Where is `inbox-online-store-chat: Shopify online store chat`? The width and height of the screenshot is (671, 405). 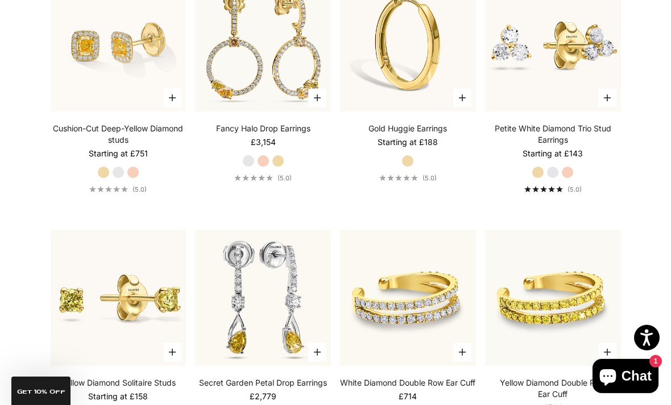
inbox-online-store-chat: Shopify online store chat is located at coordinates (625, 377).